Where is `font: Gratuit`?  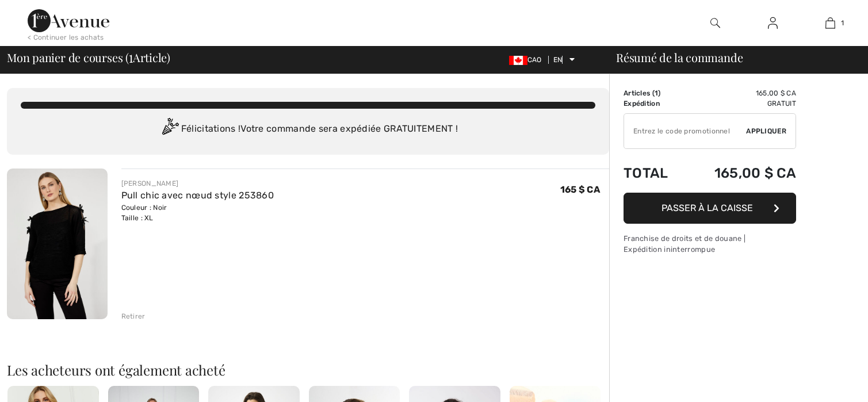
font: Gratuit is located at coordinates (782, 103).